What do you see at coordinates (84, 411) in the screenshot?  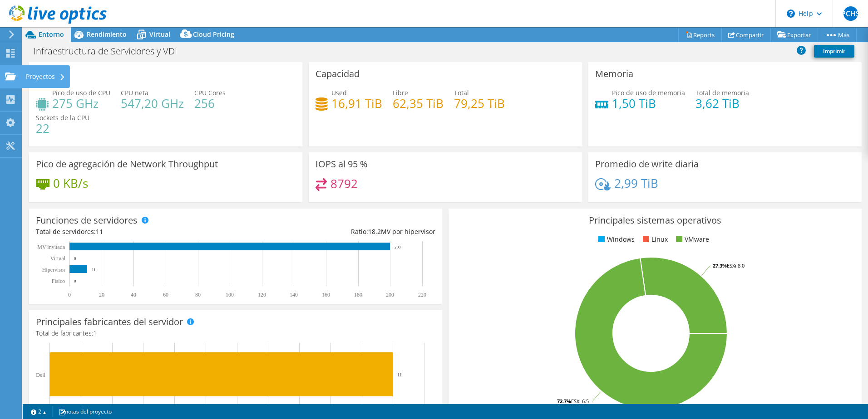 I see `a: notas del proyecto` at bounding box center [84, 411].